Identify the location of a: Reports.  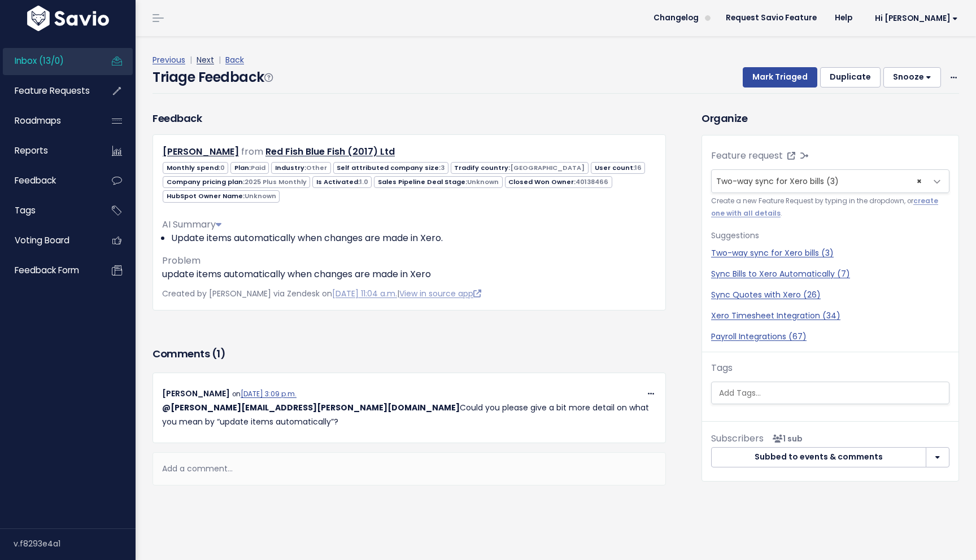
(48, 151).